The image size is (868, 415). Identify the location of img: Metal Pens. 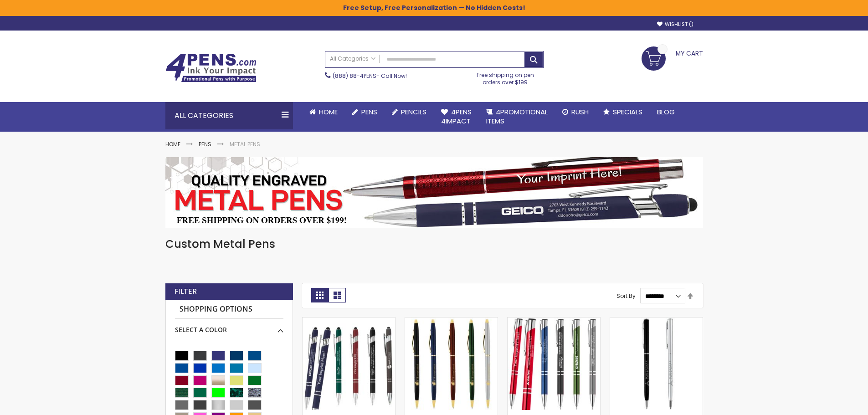
(434, 192).